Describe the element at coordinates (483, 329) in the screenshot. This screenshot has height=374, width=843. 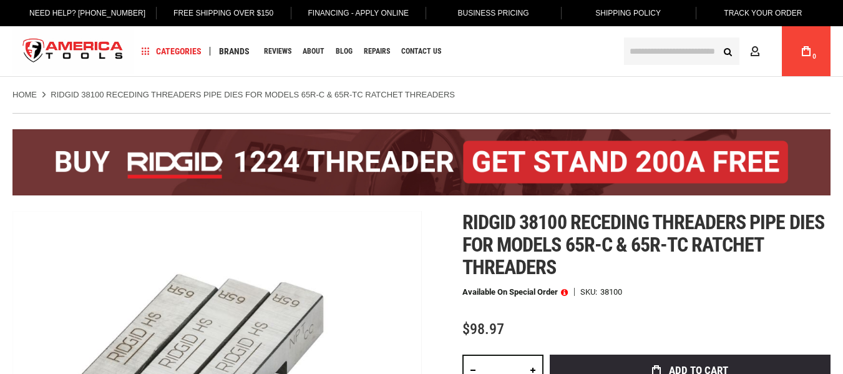
I see `span: $98.97` at that location.